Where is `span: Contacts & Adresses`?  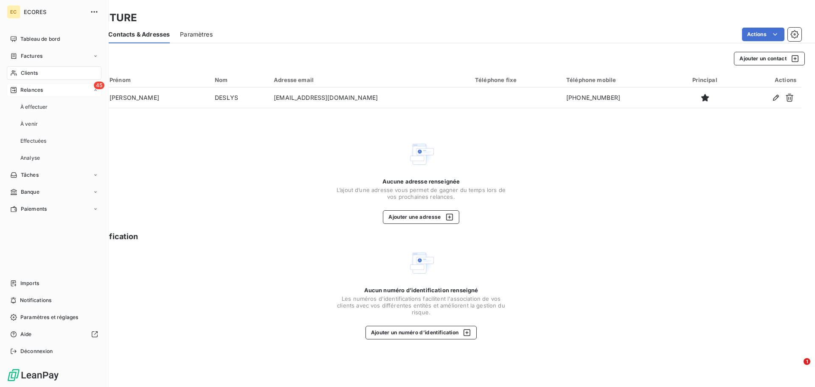 span: Contacts & Adresses is located at coordinates (139, 34).